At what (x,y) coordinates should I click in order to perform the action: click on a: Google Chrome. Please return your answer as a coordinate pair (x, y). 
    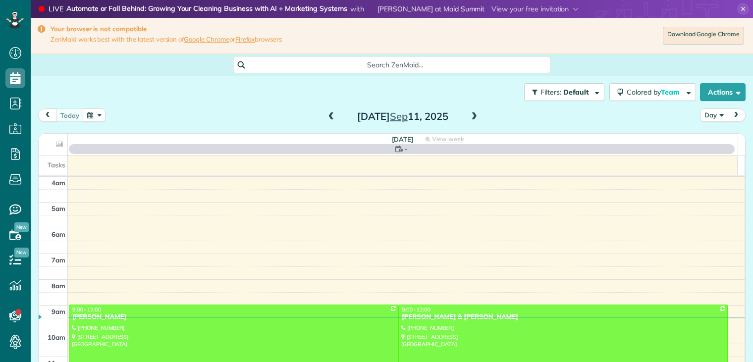
    Looking at the image, I should click on (207, 39).